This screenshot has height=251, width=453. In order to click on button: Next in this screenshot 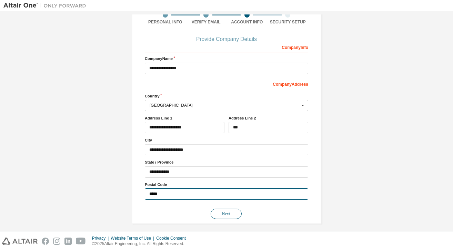, I will do `click(226, 214)`.